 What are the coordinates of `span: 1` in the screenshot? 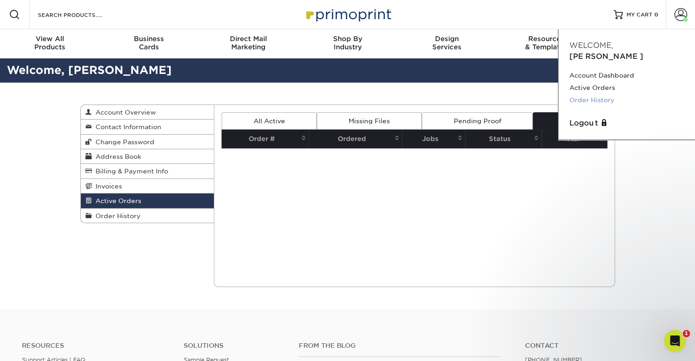 It's located at (686, 334).